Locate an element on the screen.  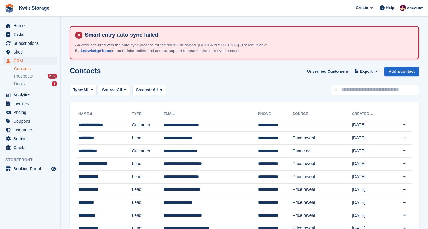
div: 692 is located at coordinates (52, 76).